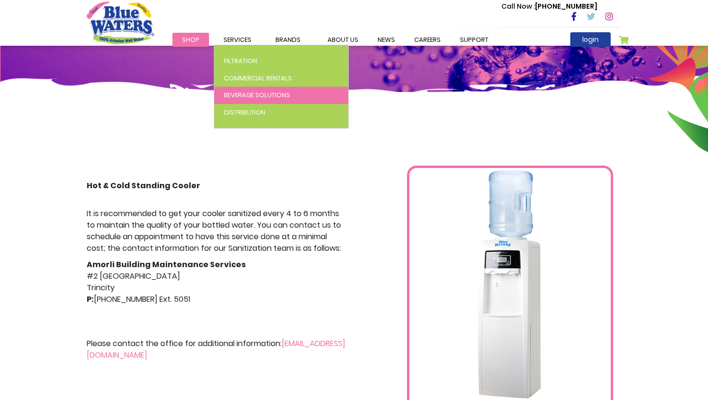 This screenshot has width=708, height=400. I want to click on a: Brands, so click(288, 39).